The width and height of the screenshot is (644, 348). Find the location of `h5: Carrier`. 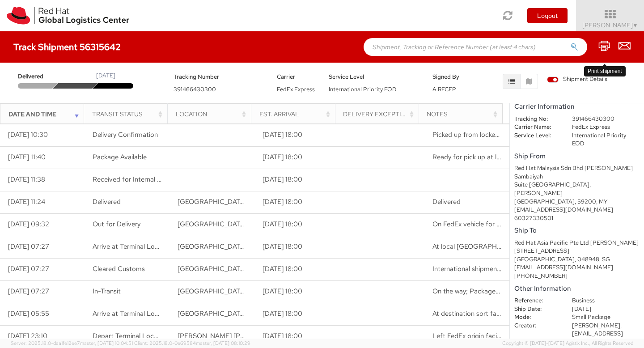

h5: Carrier is located at coordinates (296, 77).